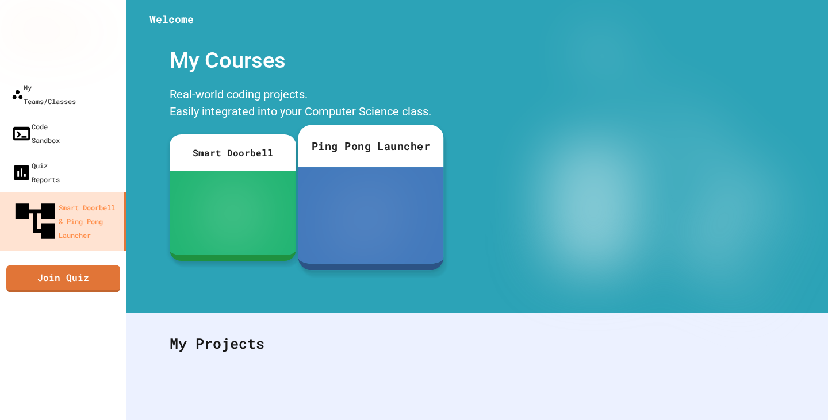  I want to click on div: Smart Doorbell, so click(233, 153).